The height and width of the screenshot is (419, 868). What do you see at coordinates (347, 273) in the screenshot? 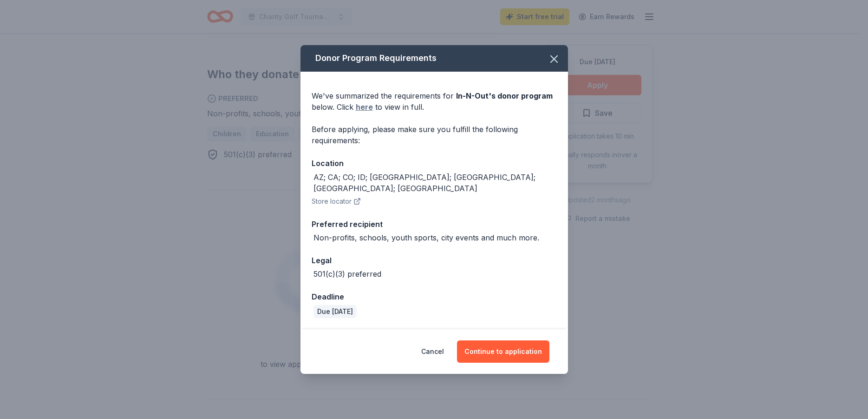
I see `div: 501(c)(3) preferred` at bounding box center [347, 273].